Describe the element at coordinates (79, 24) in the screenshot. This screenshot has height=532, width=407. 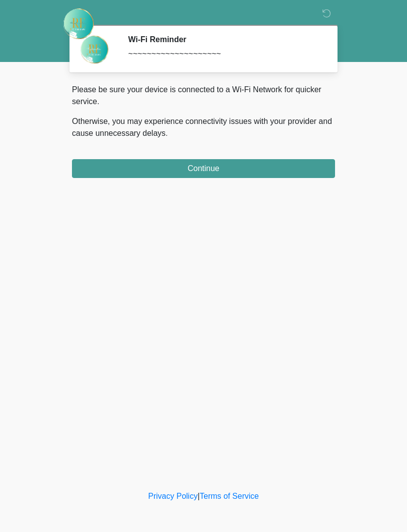
I see `img: Rehydrate Aesthetics & Wellness Logo` at that location.